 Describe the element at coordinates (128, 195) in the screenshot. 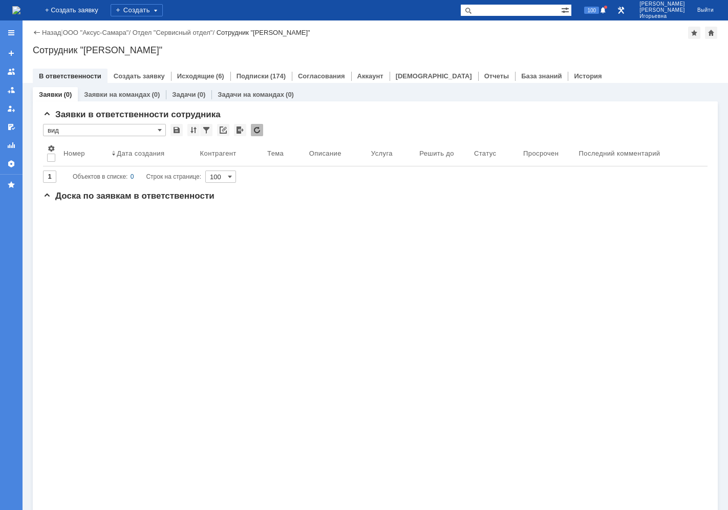

I see `span: Доска по заявкам в ответственности` at that location.